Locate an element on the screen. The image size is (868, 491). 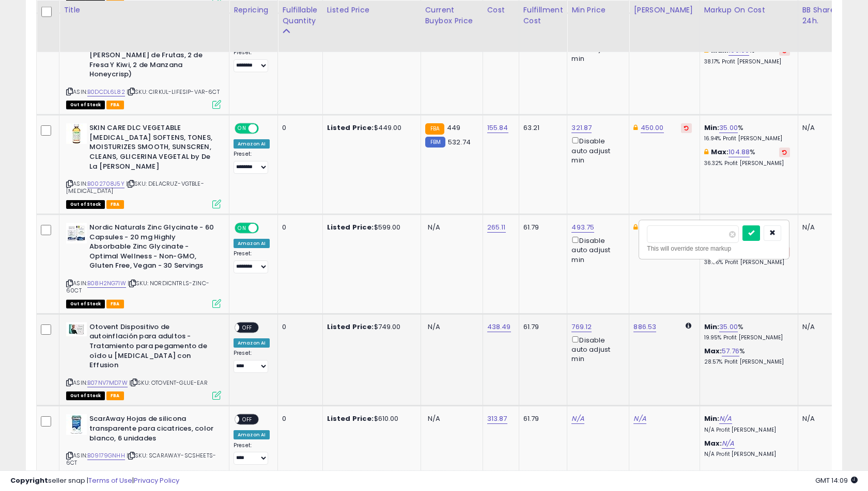
b: Otovent Dispositivo de autoinflación para adultos - Tratamiento para pegamento de oído u [MEDICAL... is located at coordinates (152, 348).